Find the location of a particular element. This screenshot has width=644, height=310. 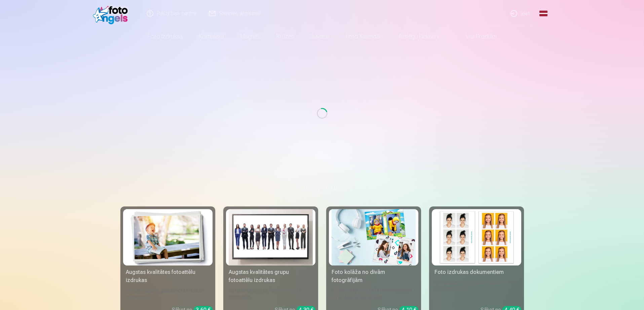

img: Augstas kvalitātes fotoattēlu izdrukas is located at coordinates (168, 237).